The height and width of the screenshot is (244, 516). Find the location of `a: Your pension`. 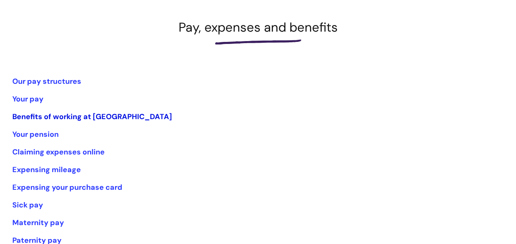

a: Your pension is located at coordinates (35, 134).